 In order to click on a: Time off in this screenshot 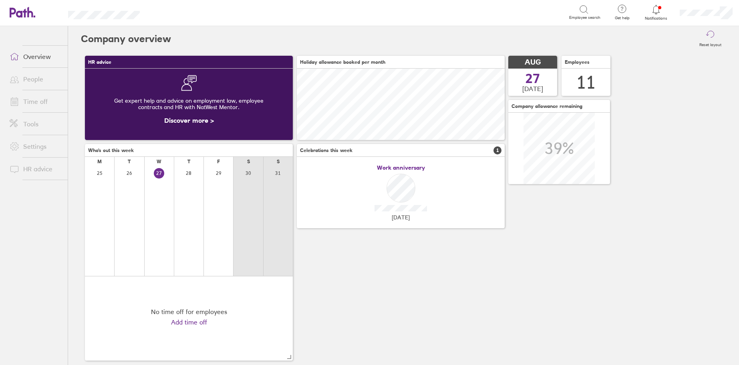, I will do `click(35, 101)`.